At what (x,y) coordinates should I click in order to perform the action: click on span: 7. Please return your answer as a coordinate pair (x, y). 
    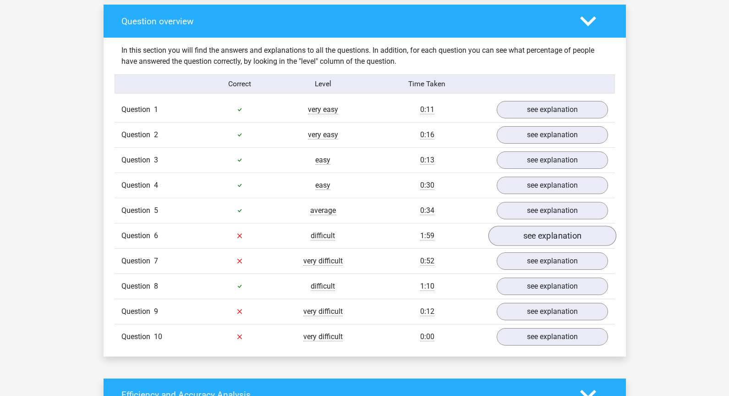
    Looking at the image, I should click on (156, 260).